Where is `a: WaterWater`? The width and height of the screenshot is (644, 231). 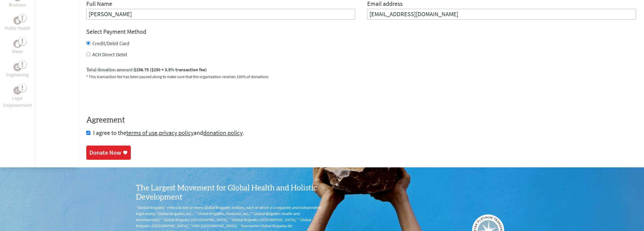 a: WaterWater is located at coordinates (17, 47).